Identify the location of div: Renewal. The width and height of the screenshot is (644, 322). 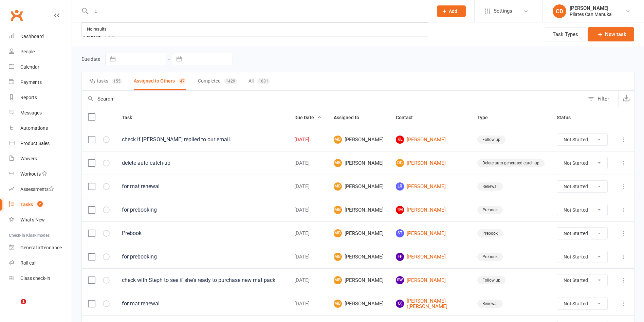
(490, 304).